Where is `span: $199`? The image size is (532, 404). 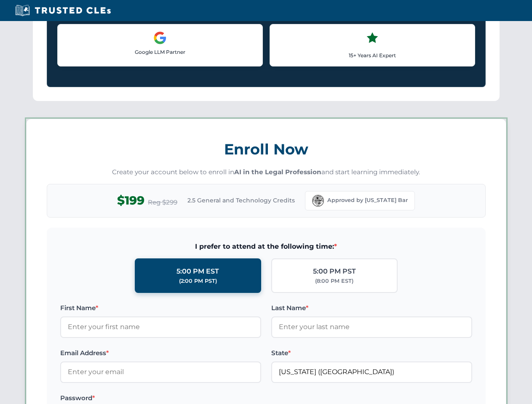
span: $199 is located at coordinates (131, 200).